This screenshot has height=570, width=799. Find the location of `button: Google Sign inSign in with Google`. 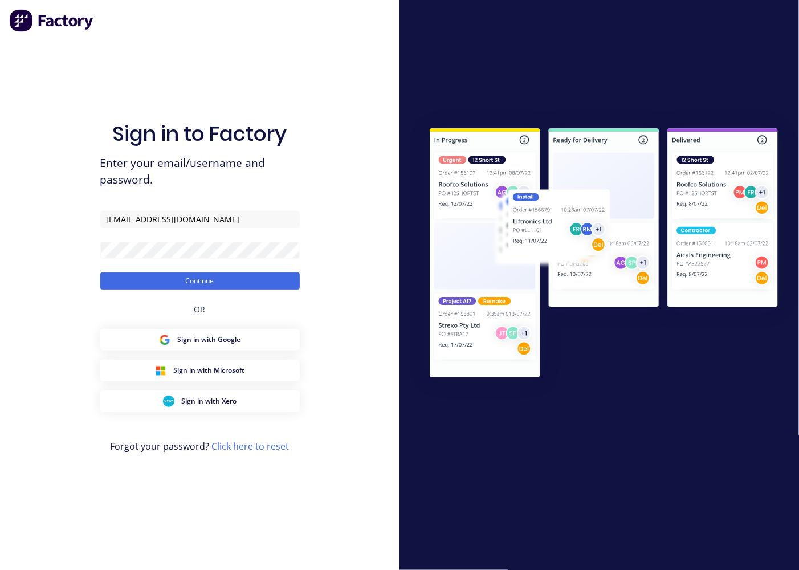

button: Google Sign inSign in with Google is located at coordinates (200, 340).